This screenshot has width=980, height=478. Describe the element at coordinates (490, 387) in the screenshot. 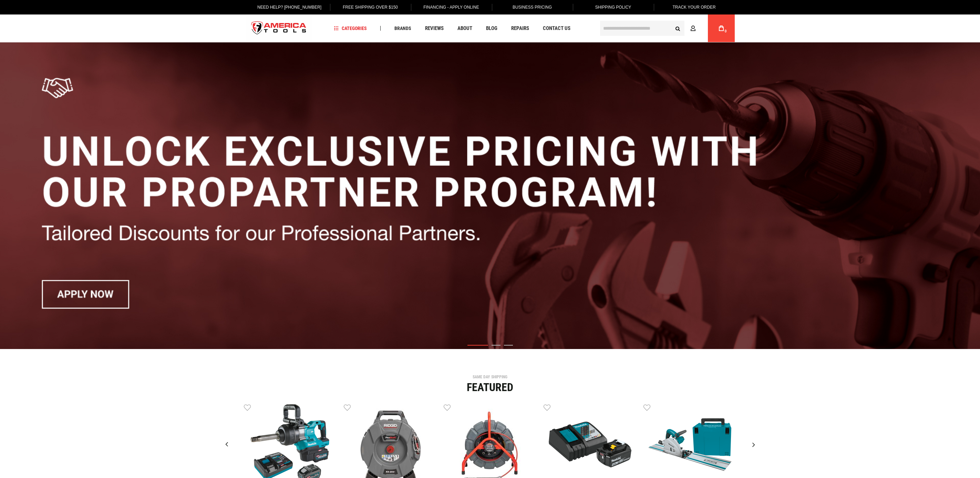

I see `div: Featured` at that location.